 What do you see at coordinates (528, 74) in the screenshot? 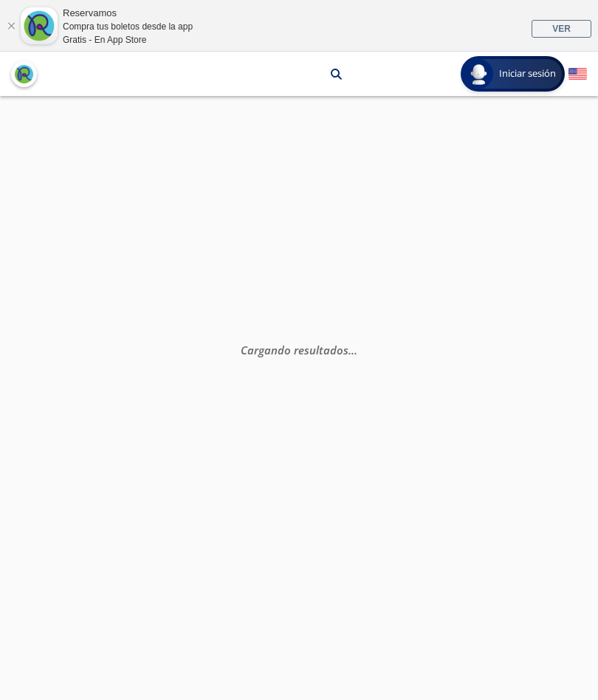
I see `span: Iniciar sesión` at bounding box center [528, 74].